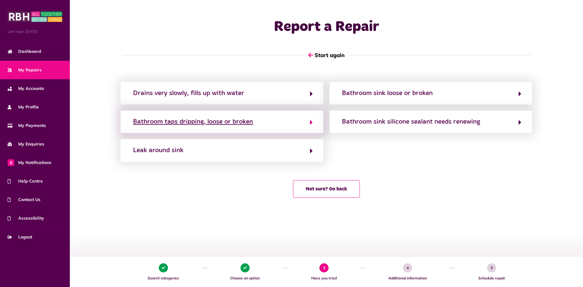 The width and height of the screenshot is (583, 287). What do you see at coordinates (11, 162) in the screenshot?
I see `span: 0` at bounding box center [11, 162].